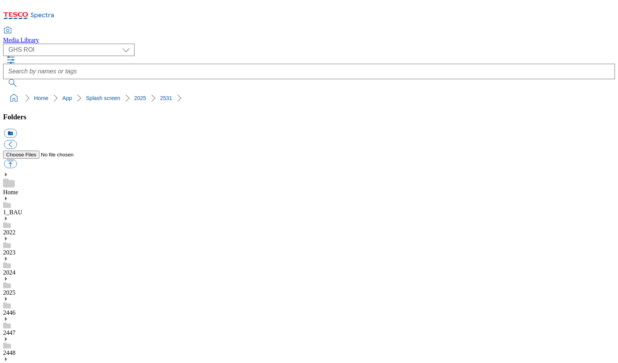 The width and height of the screenshot is (618, 363). Describe the element at coordinates (14, 98) in the screenshot. I see `a: home` at that location.